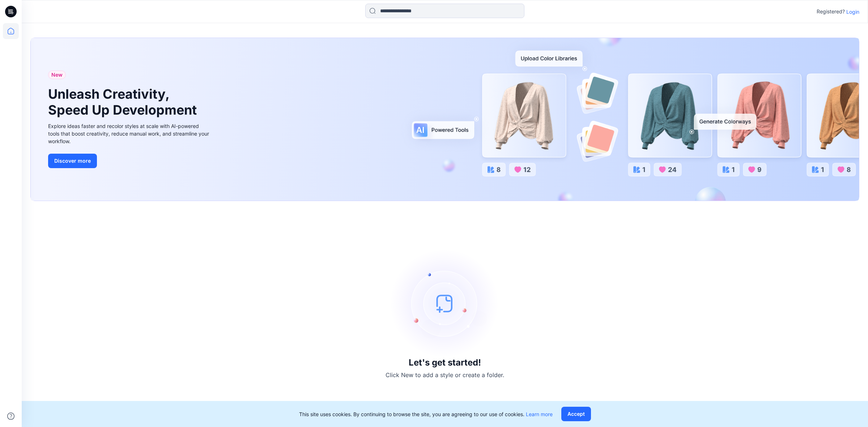 This screenshot has width=868, height=427. I want to click on a: Discover more, so click(130, 161).